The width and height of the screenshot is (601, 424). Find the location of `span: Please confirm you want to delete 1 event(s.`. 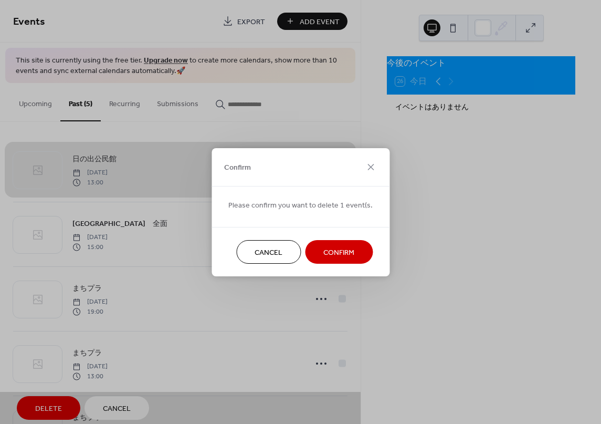

span: Please confirm you want to delete 1 event(s. is located at coordinates (300, 205).